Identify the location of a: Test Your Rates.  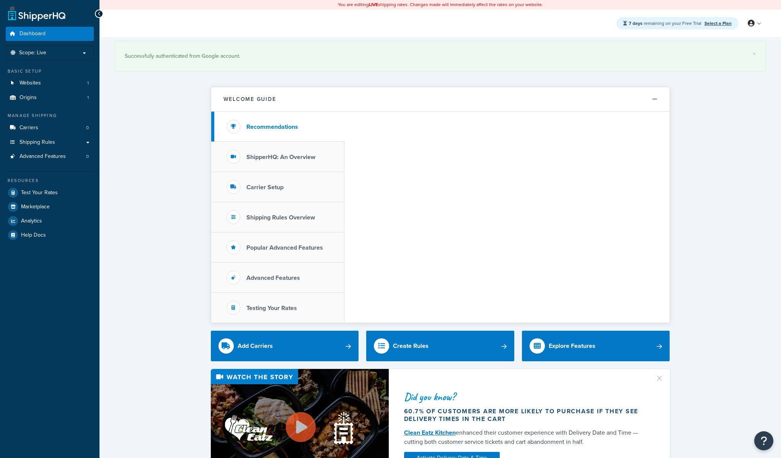
(50, 193).